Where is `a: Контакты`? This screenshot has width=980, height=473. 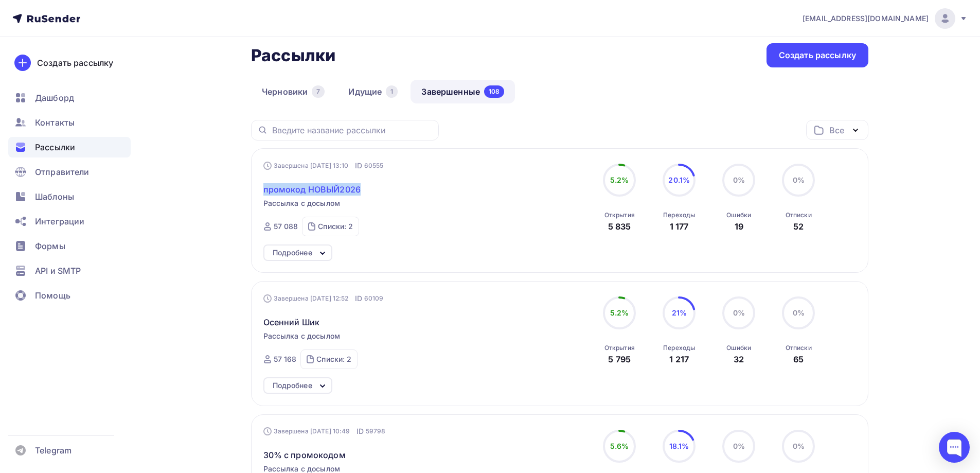 a: Контакты is located at coordinates (70, 122).